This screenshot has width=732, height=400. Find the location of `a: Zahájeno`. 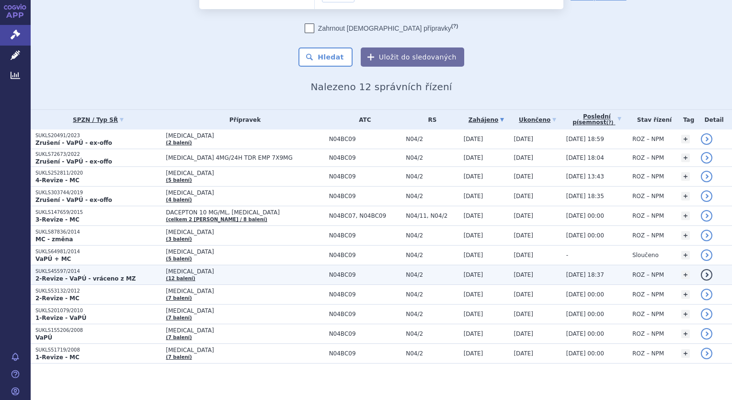

a: Zahájeno is located at coordinates (487, 120).